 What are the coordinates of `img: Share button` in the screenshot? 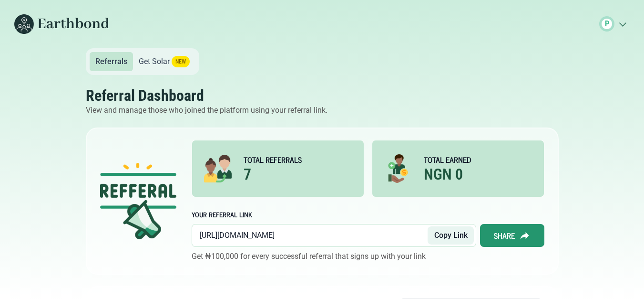 It's located at (525, 235).